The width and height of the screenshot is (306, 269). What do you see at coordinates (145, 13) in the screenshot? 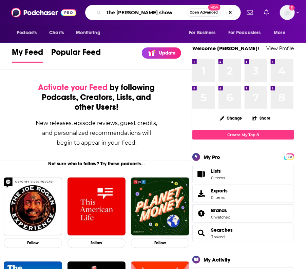
I see `input: Search podcasts, credits, & more...` at bounding box center [145, 13].